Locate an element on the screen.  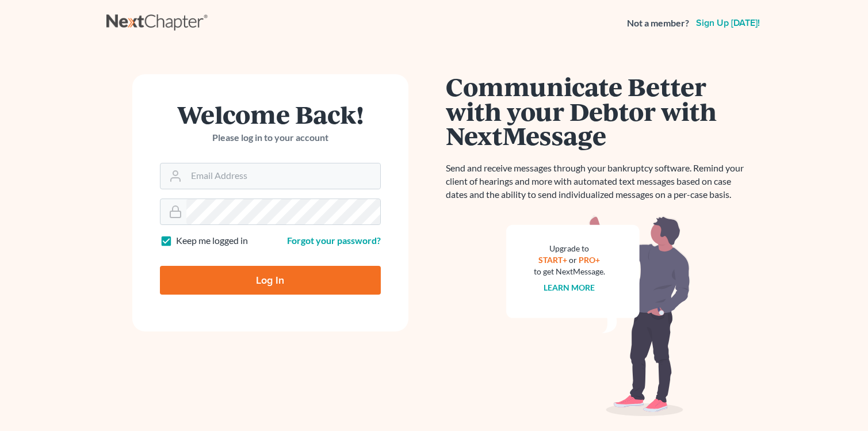
h1: Welcome Back! is located at coordinates (271, 114).